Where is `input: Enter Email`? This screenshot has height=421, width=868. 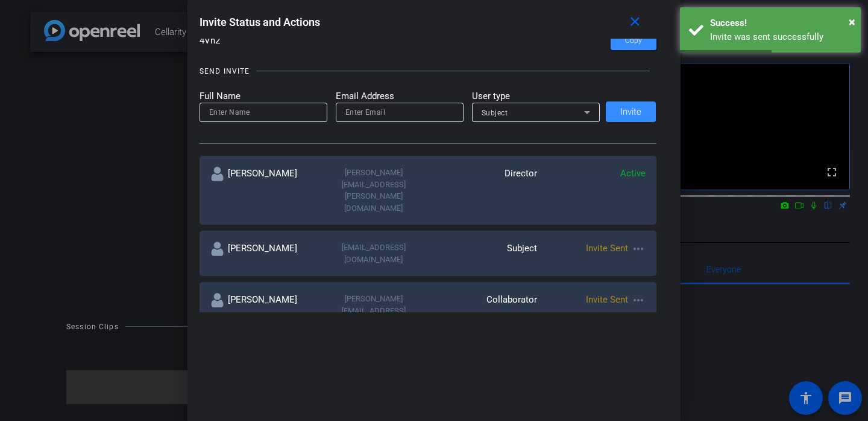
input: Enter Email is located at coordinates (400, 112).